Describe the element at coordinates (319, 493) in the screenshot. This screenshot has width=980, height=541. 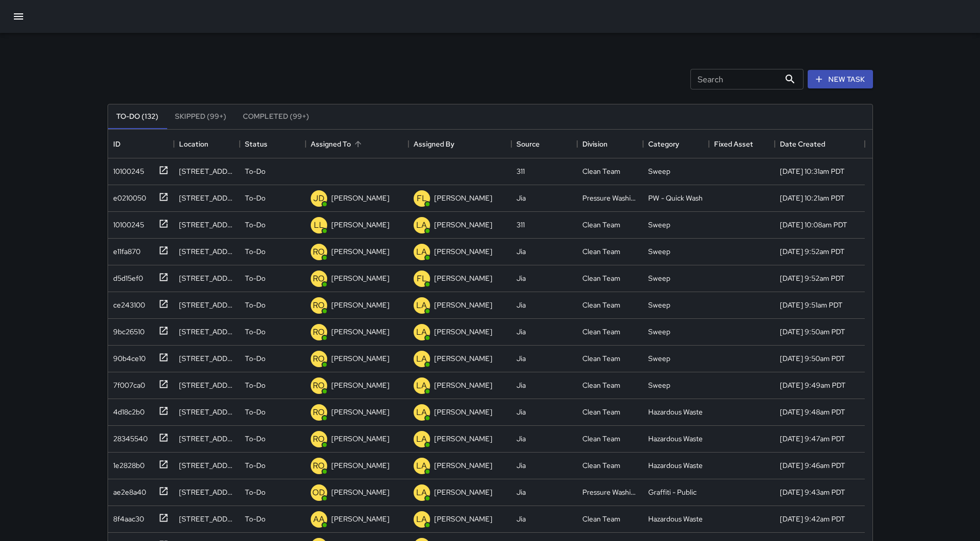
I see `p: OD` at that location.